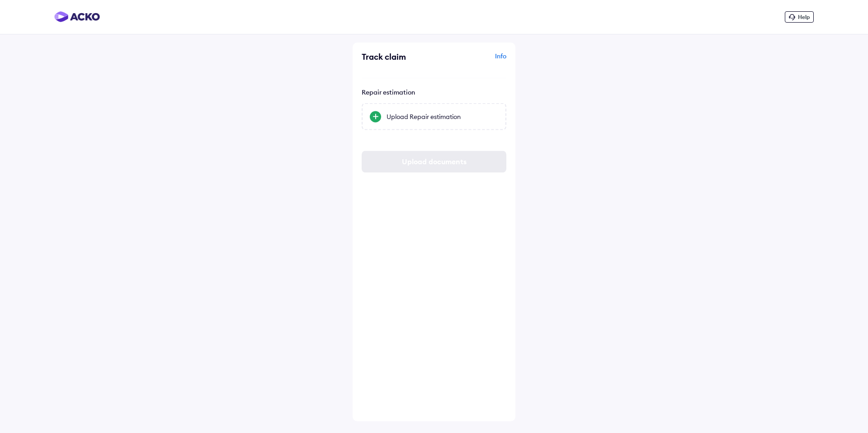  I want to click on div: Info, so click(471, 61).